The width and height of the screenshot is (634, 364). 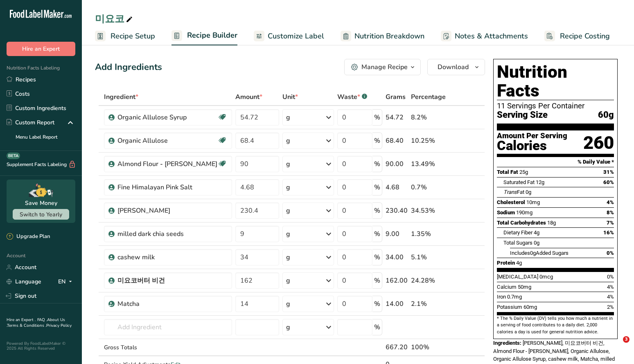 I want to click on a: Notes & Attachments, so click(x=484, y=36).